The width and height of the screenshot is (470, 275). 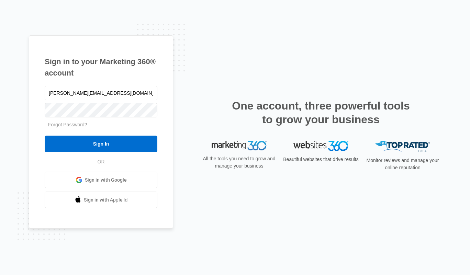 I want to click on p: All the tools you need to grow and manage your business, so click(x=239, y=163).